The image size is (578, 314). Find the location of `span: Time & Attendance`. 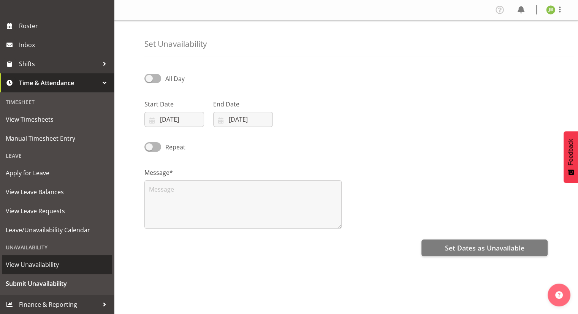

span: Time & Attendance is located at coordinates (59, 83).